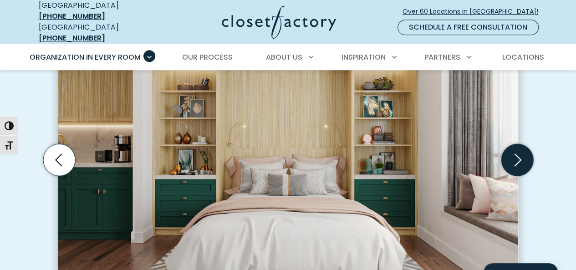 The height and width of the screenshot is (270, 576). What do you see at coordinates (59, 160) in the screenshot?
I see `button: Previous slide` at bounding box center [59, 160].